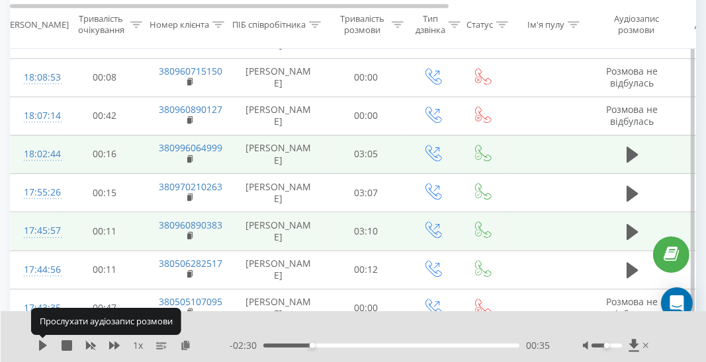 Image resolution: width=706 pixels, height=362 pixels. Describe the element at coordinates (362, 25) in the screenshot. I see `div: Тривалість розмови` at that location.